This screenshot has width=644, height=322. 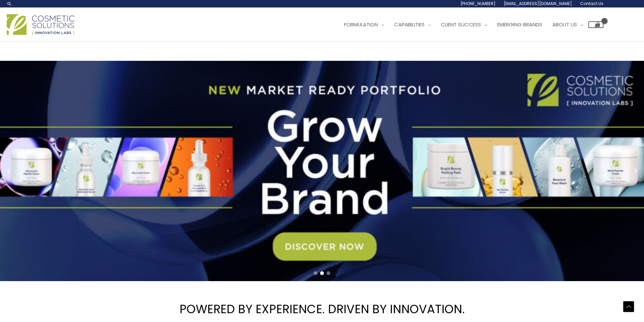 I want to click on a: Formulation, so click(x=364, y=25).